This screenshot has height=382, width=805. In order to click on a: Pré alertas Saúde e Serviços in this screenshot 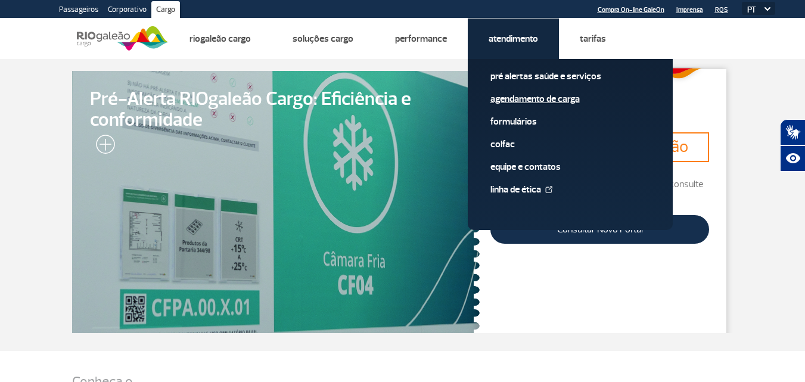, I will do `click(570, 76)`.